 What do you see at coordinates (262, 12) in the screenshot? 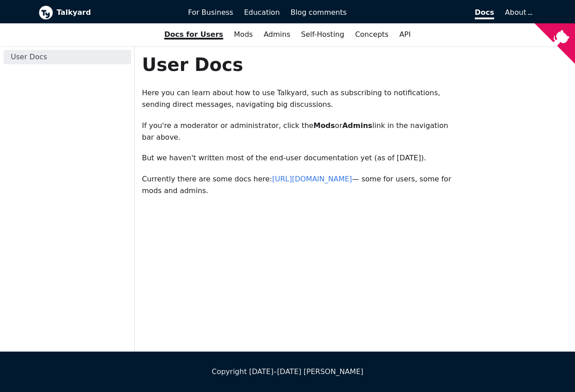
I see `span: Education` at bounding box center [262, 12].